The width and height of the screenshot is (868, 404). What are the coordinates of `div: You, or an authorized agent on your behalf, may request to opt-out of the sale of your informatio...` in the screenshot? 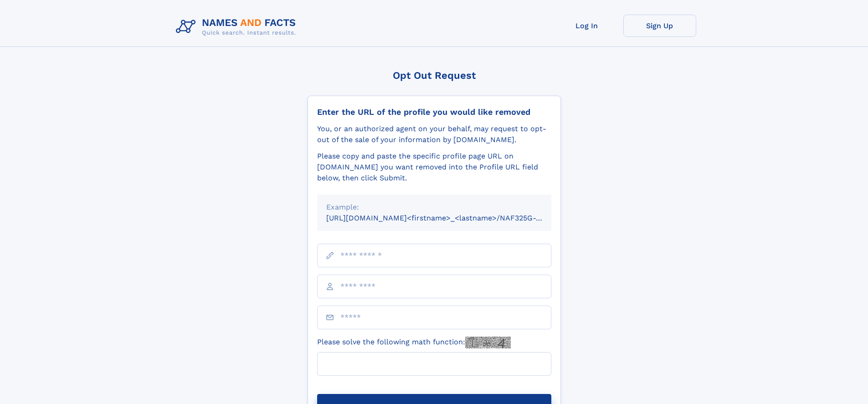 It's located at (434, 134).